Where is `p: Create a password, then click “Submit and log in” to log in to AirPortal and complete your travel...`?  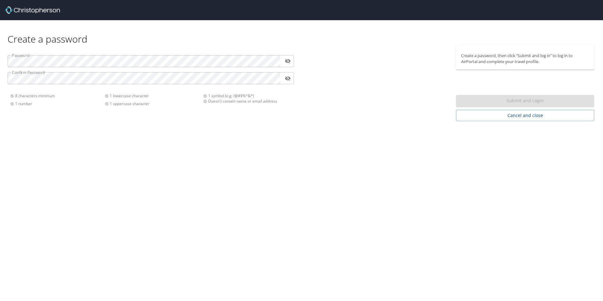
p: Create a password, then click “Submit and log in” to log in to AirPortal and complete your travel... is located at coordinates (525, 59).